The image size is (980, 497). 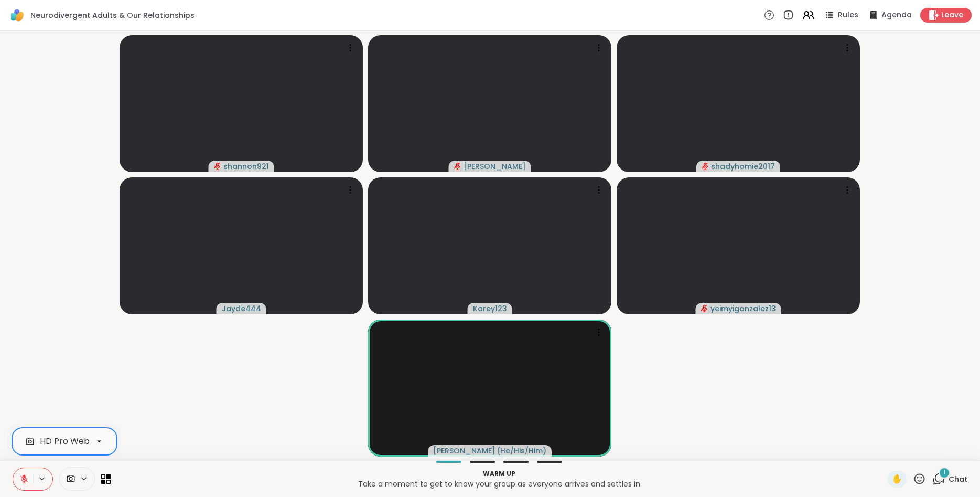 What do you see at coordinates (944, 472) in the screenshot?
I see `span: 1` at bounding box center [944, 472].